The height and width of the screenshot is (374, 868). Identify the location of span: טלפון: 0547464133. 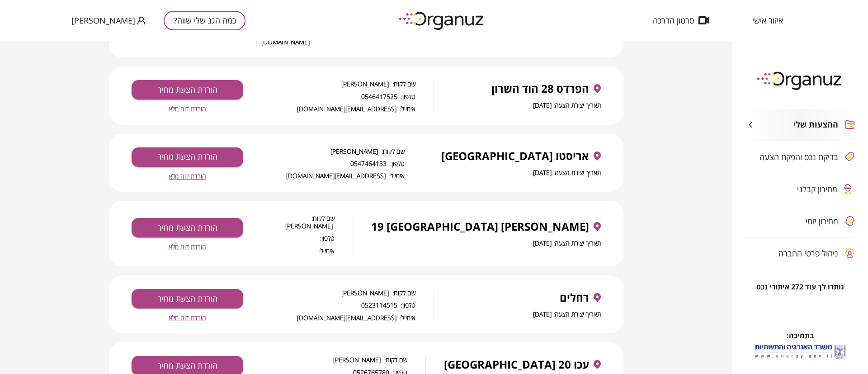
(335, 163).